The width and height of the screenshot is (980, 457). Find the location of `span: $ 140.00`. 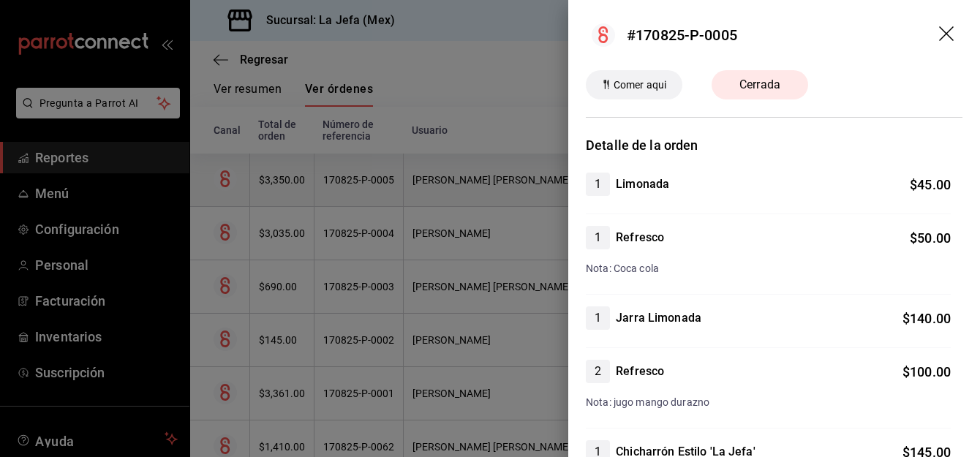

span: $ 140.00 is located at coordinates (927, 318).